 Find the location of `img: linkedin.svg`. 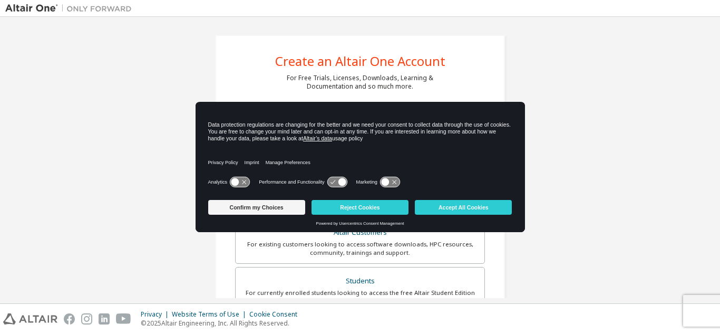

img: linkedin.svg is located at coordinates (104, 318).